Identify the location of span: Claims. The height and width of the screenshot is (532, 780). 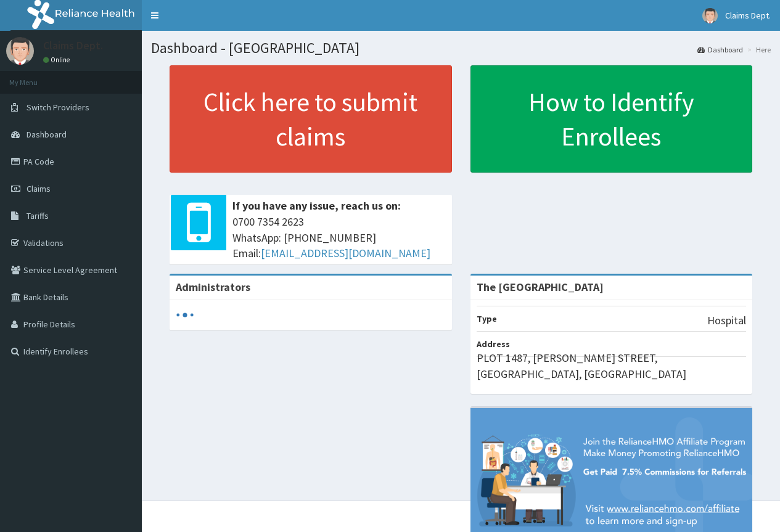
(38, 189).